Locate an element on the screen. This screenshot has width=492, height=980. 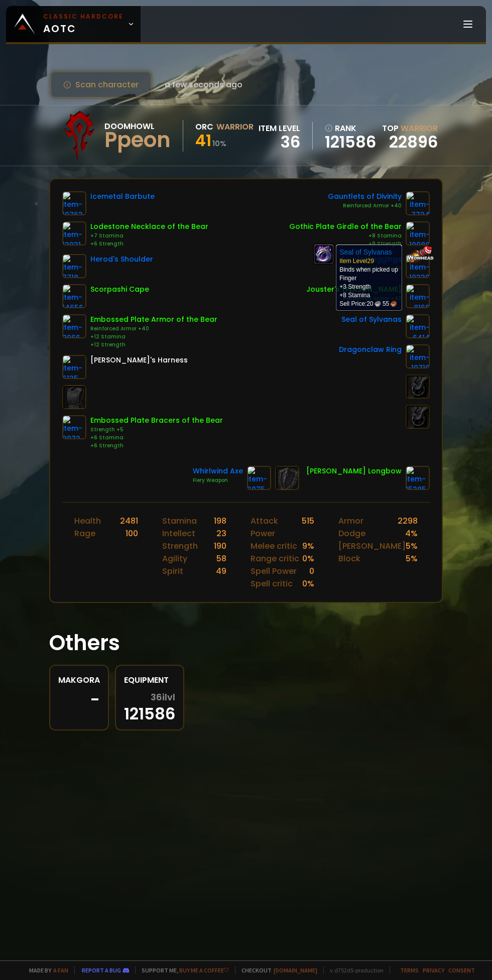
div: 198 is located at coordinates (220, 520).